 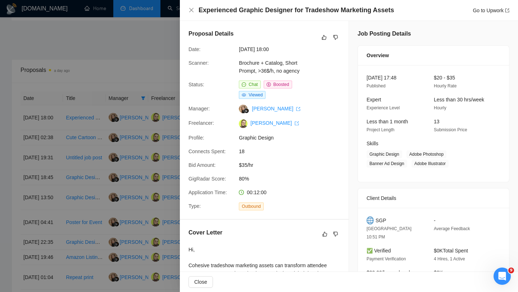 I want to click on span: message, so click(x=244, y=85).